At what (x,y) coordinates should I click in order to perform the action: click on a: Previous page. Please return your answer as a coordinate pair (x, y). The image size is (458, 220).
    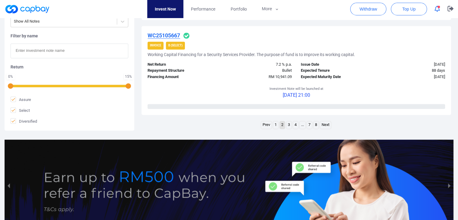
    Looking at the image, I should click on (266, 125).